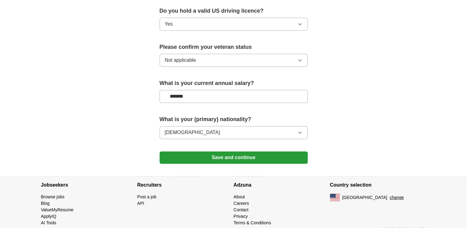 The image size is (467, 228). Describe the element at coordinates (57, 210) in the screenshot. I see `a: ValueMyResume` at that location.